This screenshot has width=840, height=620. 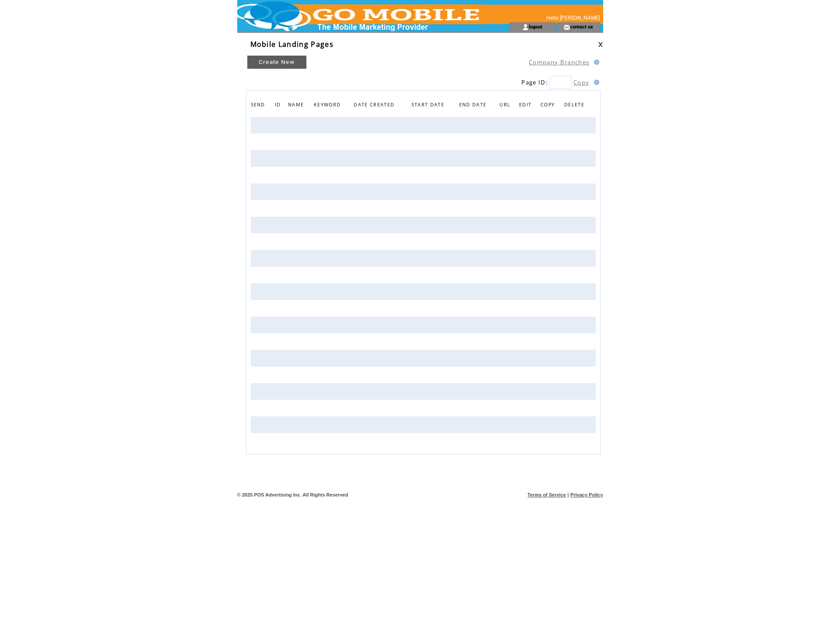 I want to click on span: DELETE, so click(x=575, y=105).